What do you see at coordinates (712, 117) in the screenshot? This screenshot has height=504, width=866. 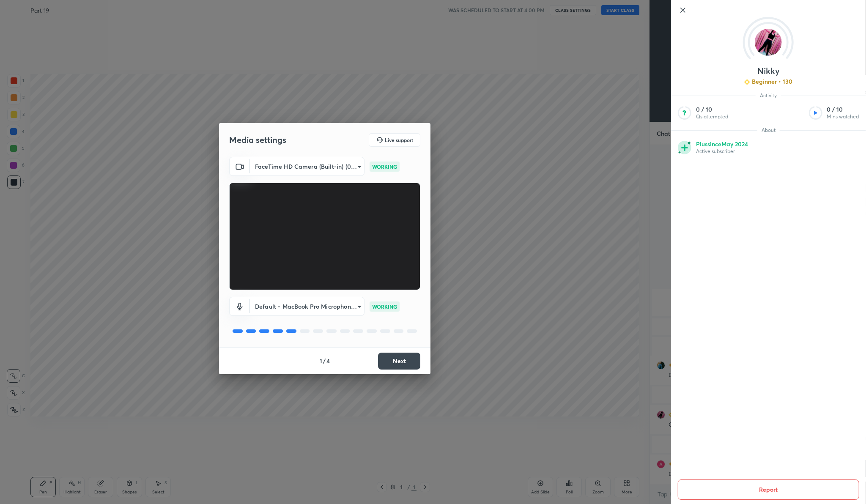 I see `p: Qs attempted` at bounding box center [712, 117].